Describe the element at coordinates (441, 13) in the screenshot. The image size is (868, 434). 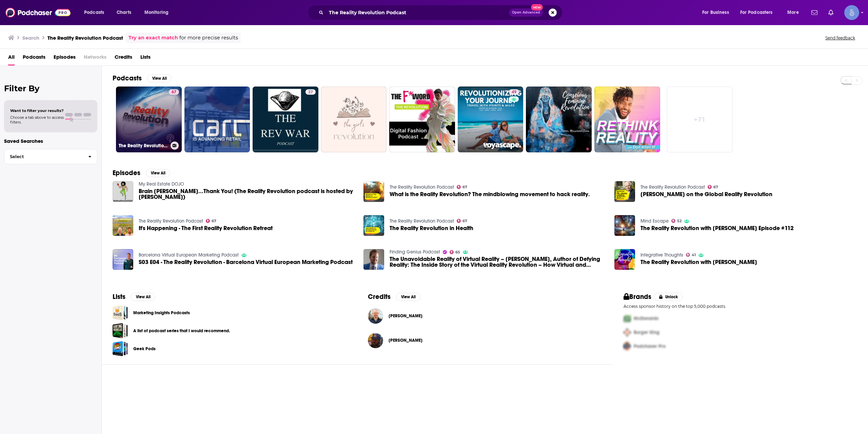
I see `div: Search podcasts, credits, & more...` at that location.